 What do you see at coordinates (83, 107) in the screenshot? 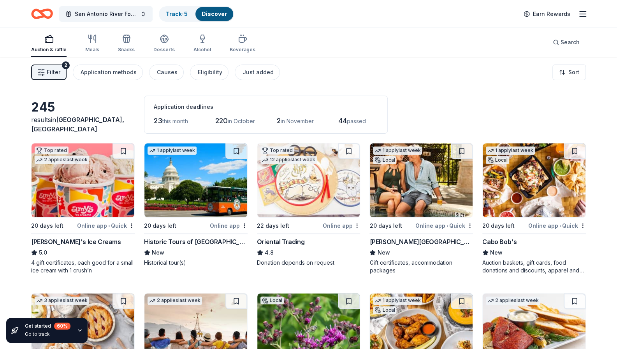
I see `div: 245` at bounding box center [83, 107].